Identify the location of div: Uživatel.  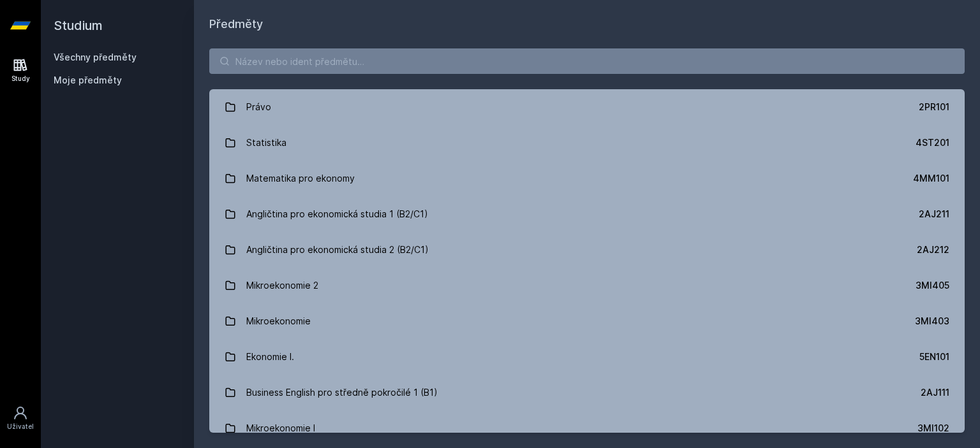
(20, 426).